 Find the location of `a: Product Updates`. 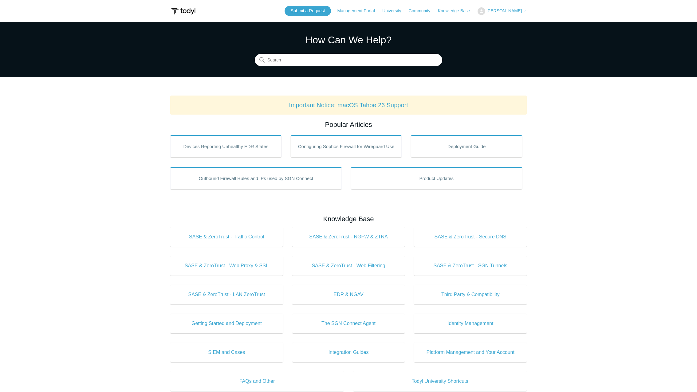

a: Product Updates is located at coordinates (437, 178).